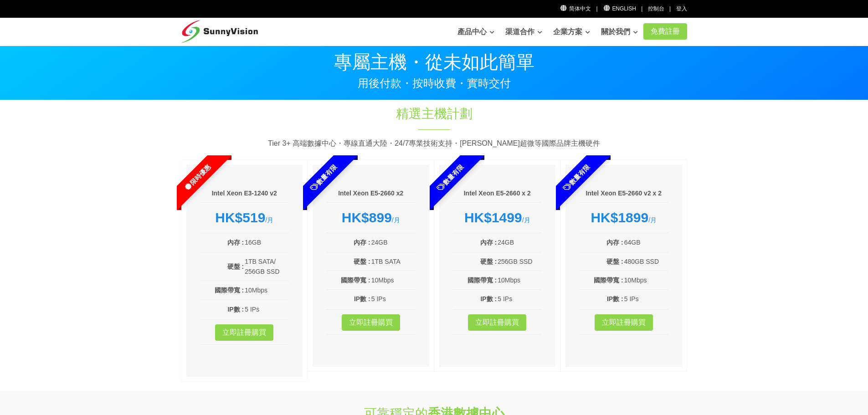  Describe the element at coordinates (493, 218) in the screenshot. I see `strong: HK$1499` at that location.